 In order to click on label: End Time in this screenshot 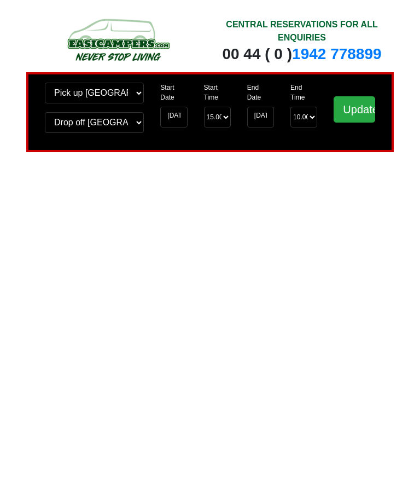, I will do `click(304, 93)`.